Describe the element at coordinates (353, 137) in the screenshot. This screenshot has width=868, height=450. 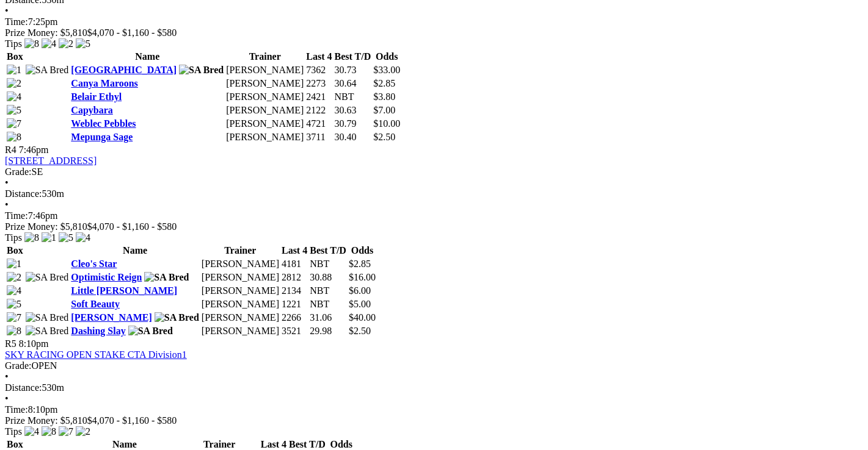
I see `td: 30.40` at that location.